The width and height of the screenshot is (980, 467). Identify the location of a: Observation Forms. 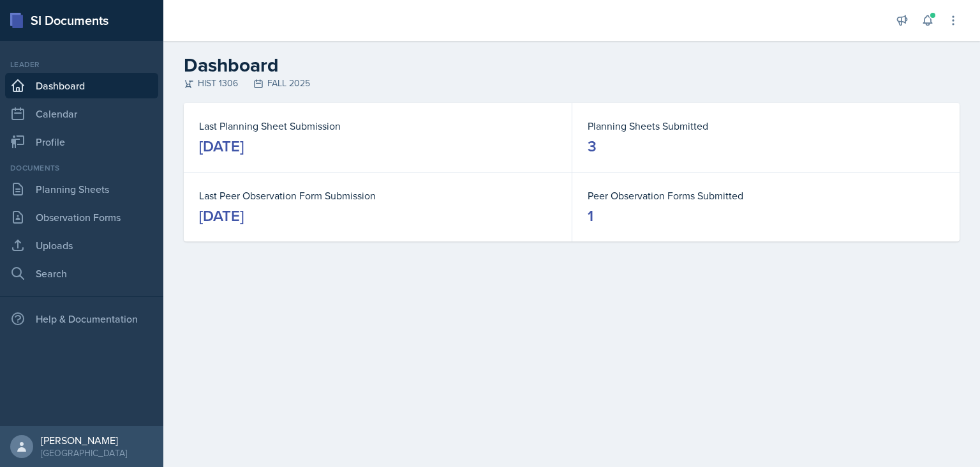
(82, 217).